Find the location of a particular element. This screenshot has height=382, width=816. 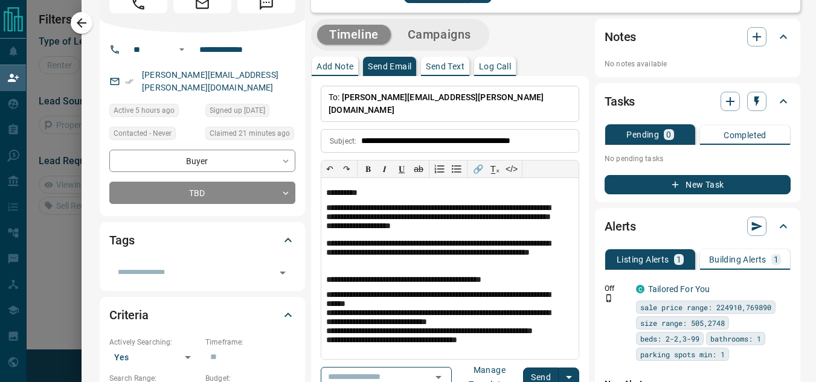

p: Log Call is located at coordinates (495, 66).